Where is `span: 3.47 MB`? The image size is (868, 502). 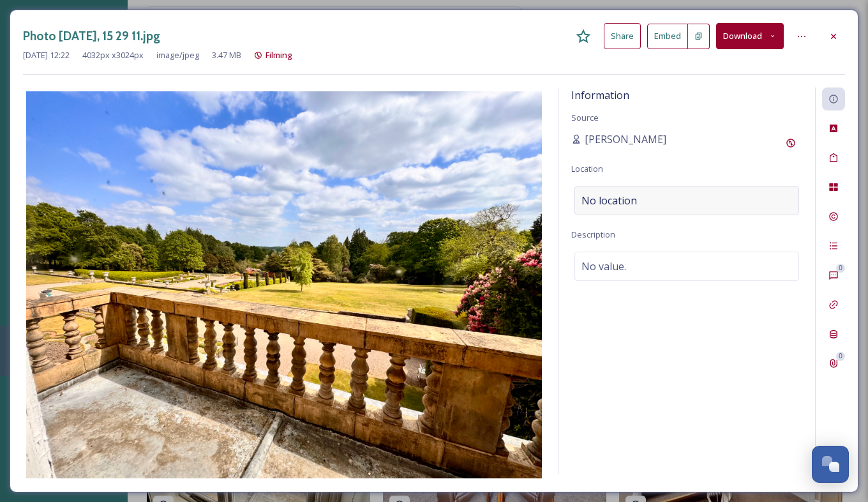
span: 3.47 MB is located at coordinates (227, 55).